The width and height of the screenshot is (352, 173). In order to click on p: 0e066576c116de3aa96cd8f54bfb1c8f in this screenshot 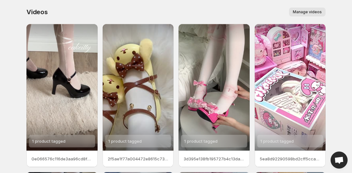, I will do `click(62, 158)`.